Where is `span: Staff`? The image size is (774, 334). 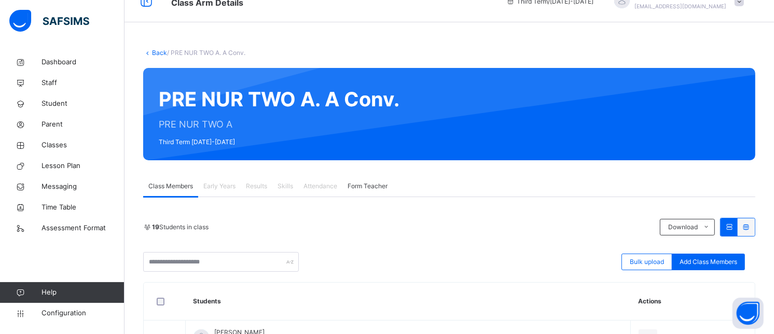 span: Staff is located at coordinates (83, 83).